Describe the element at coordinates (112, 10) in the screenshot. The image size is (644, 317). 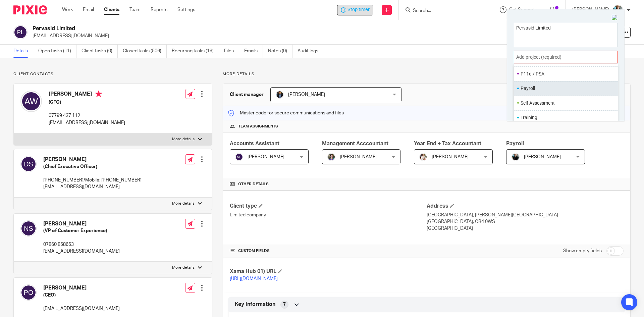
I see `a: Clients` at that location.